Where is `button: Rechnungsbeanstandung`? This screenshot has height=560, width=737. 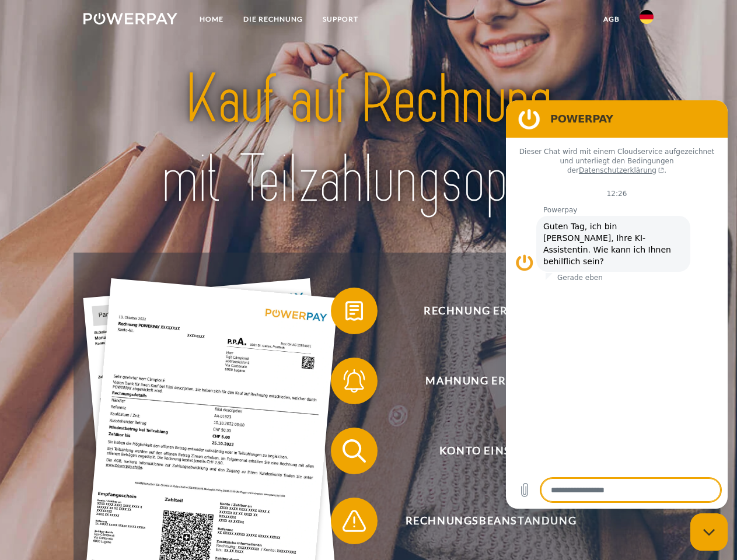
button: Rechnungsbeanstandung is located at coordinates (482, 521).